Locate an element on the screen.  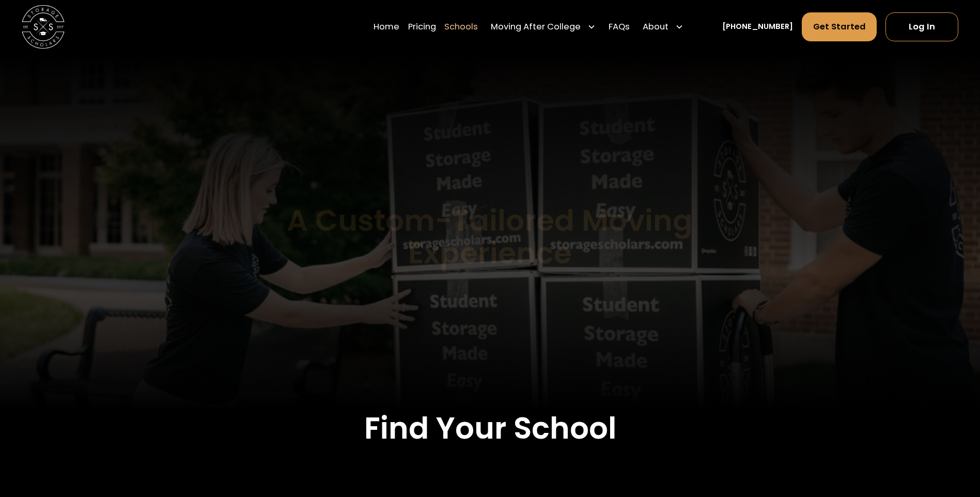
a: Get Started is located at coordinates (839, 27).